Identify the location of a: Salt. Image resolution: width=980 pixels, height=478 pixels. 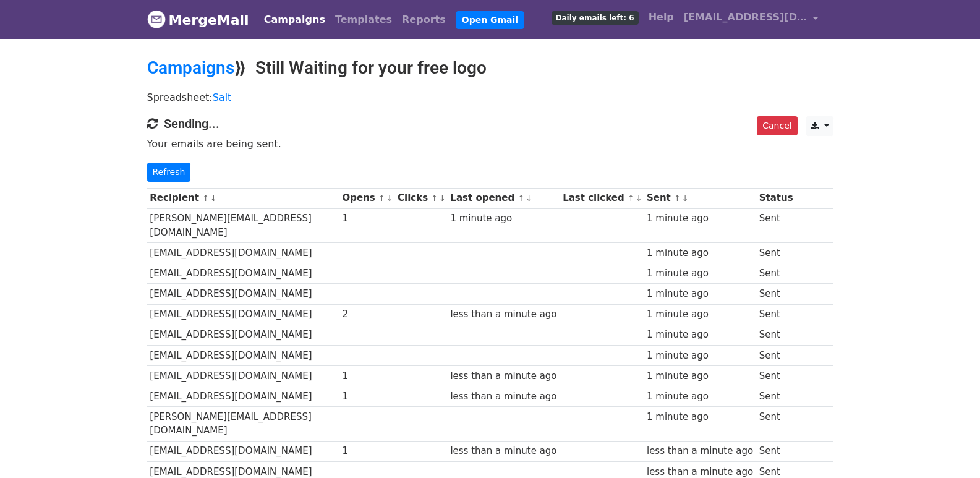
(222, 97).